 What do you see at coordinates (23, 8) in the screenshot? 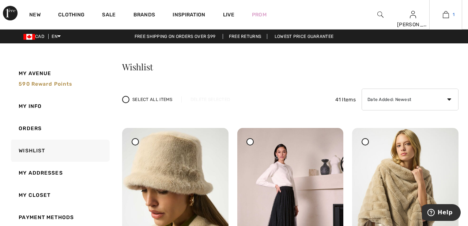
I see `span: Help` at bounding box center [23, 8].